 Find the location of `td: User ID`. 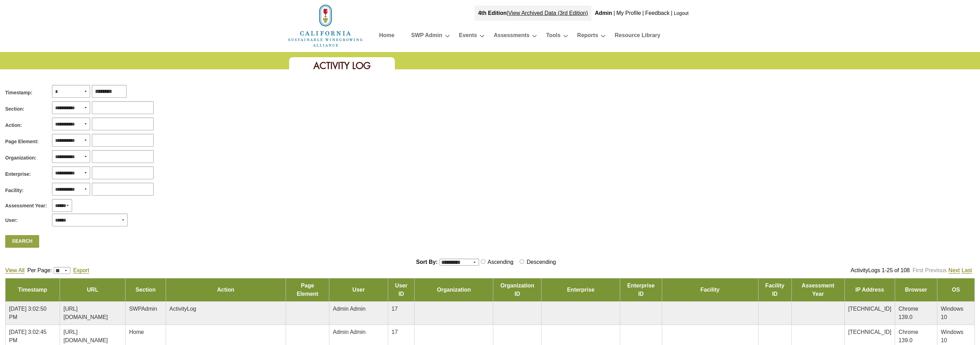

td: User ID is located at coordinates (401, 290).